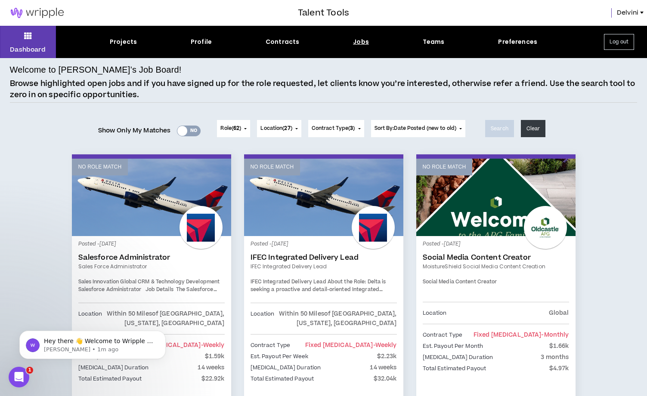 The height and width of the screenshot is (396, 647). I want to click on span: 1, so click(30, 370).